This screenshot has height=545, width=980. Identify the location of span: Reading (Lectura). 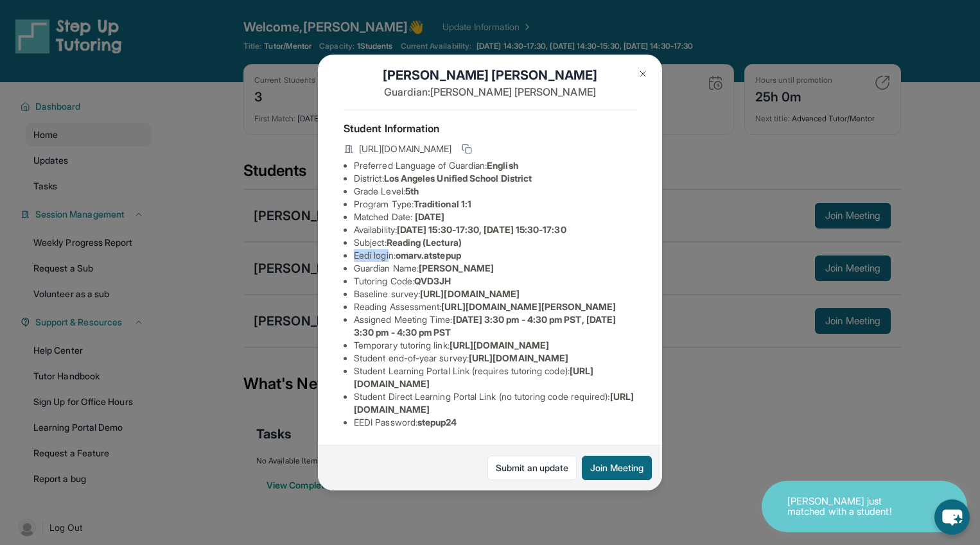
(423, 242).